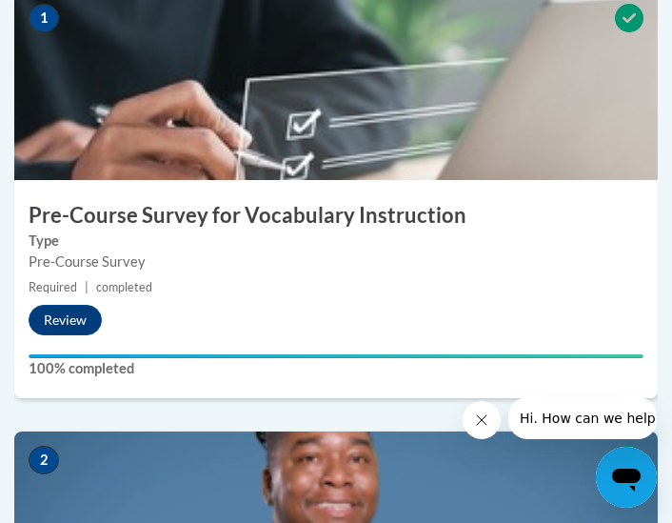 Image resolution: width=672 pixels, height=523 pixels. I want to click on span: Required, so click(52, 287).